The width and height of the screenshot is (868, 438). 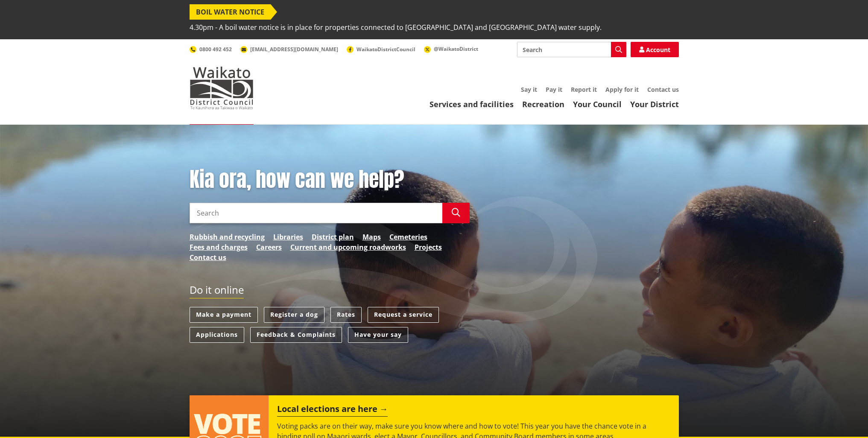 What do you see at coordinates (269, 247) in the screenshot?
I see `a: Careers` at bounding box center [269, 247].